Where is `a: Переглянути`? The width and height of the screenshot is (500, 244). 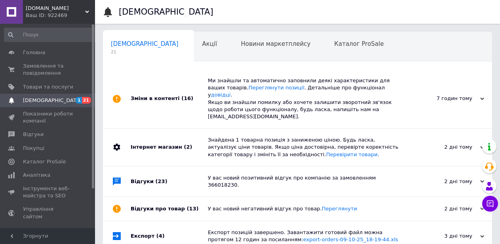
a: Переглянути is located at coordinates (340, 209).